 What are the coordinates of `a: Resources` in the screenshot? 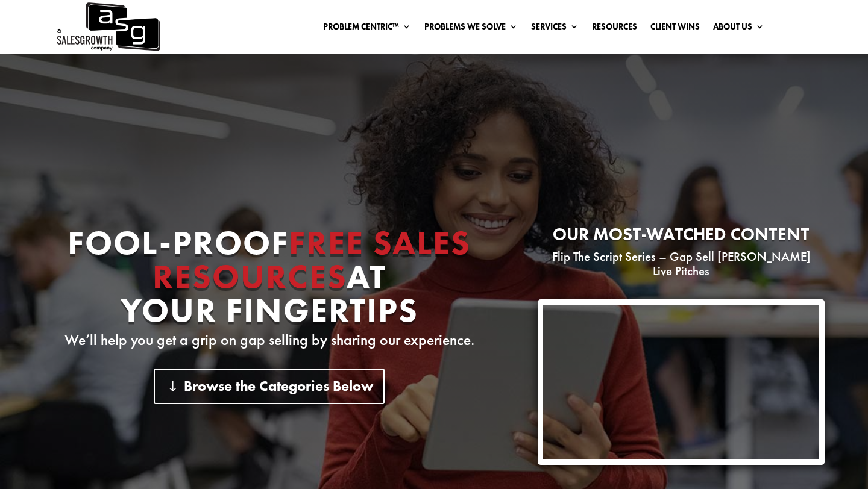 It's located at (614, 29).